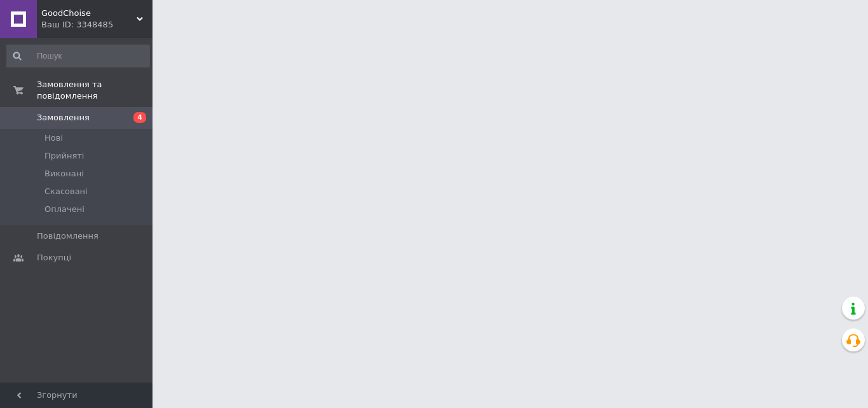 This screenshot has height=408, width=868. What do you see at coordinates (67, 236) in the screenshot?
I see `span: Повідомлення` at bounding box center [67, 236].